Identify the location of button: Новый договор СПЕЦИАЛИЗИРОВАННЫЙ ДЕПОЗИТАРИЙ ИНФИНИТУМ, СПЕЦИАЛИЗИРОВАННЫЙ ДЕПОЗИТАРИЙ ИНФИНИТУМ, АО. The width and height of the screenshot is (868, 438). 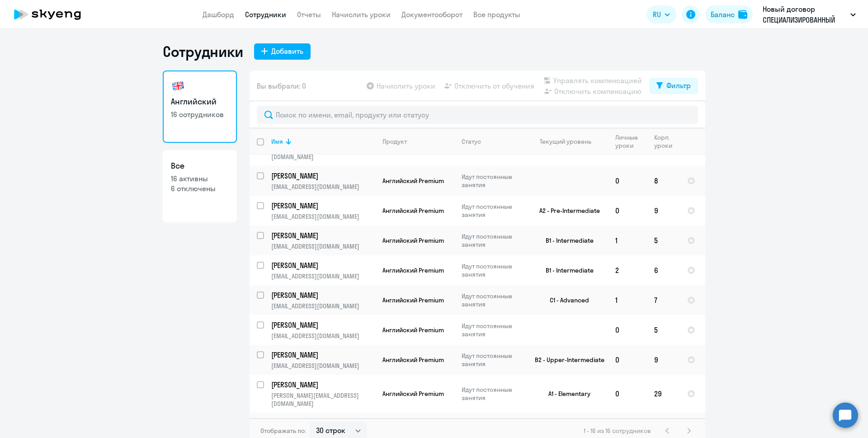
(809, 14).